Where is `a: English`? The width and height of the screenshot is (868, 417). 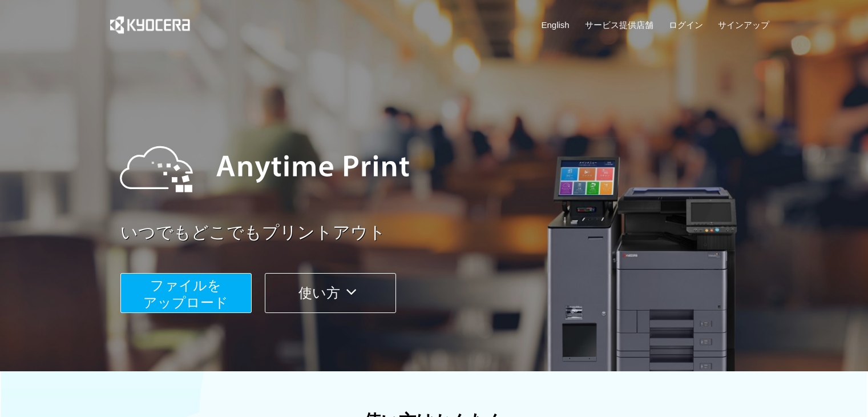 a: English is located at coordinates (555, 24).